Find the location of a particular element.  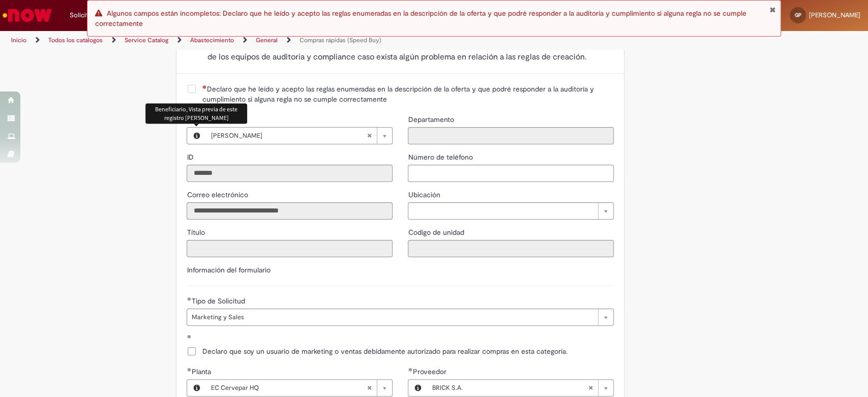

span: Tipo de Solicitud is located at coordinates (218, 301).